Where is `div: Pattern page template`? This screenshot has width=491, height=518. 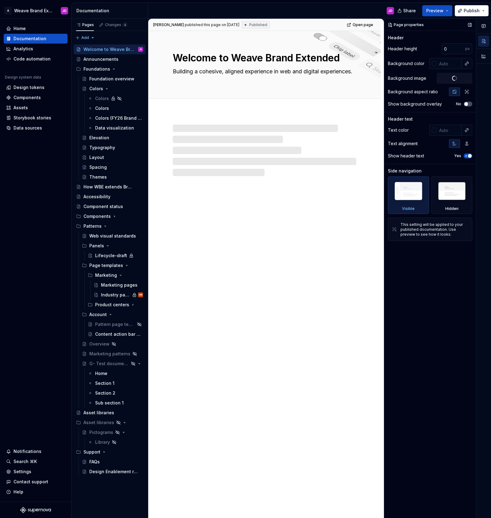 div: Pattern page template is located at coordinates (115, 324).